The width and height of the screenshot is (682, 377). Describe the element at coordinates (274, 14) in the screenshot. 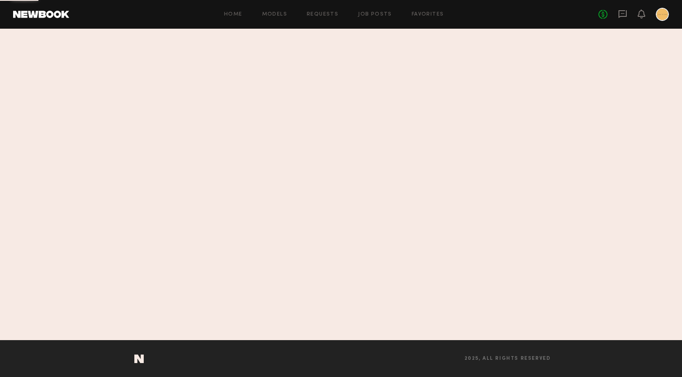

I see `a: Models` at that location.